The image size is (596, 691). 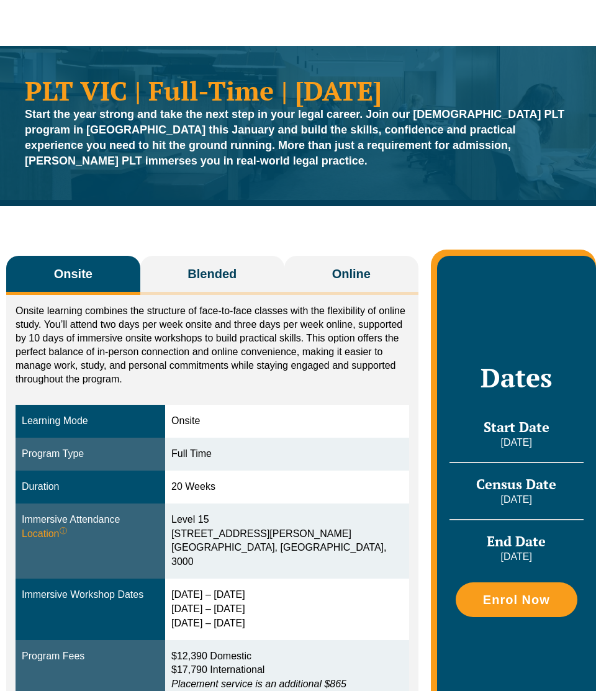 I want to click on div: Program Fees, so click(x=90, y=656).